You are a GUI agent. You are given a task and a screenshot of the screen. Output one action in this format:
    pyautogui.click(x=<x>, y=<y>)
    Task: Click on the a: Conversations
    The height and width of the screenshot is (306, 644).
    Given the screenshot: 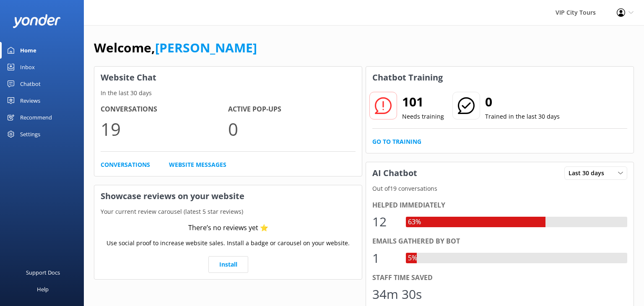 What is the action you would take?
    pyautogui.click(x=125, y=165)
    